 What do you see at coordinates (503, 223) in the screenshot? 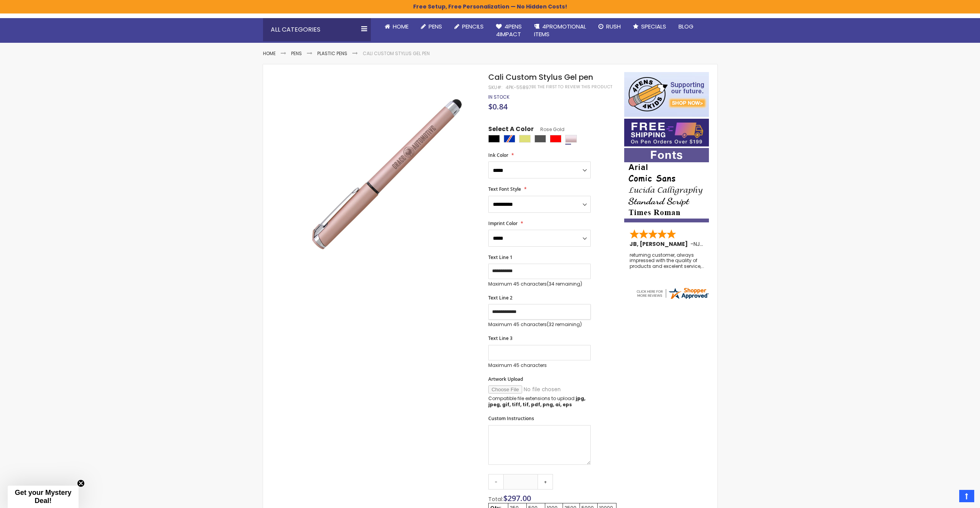
I see `span: Imprint Color` at bounding box center [503, 223].